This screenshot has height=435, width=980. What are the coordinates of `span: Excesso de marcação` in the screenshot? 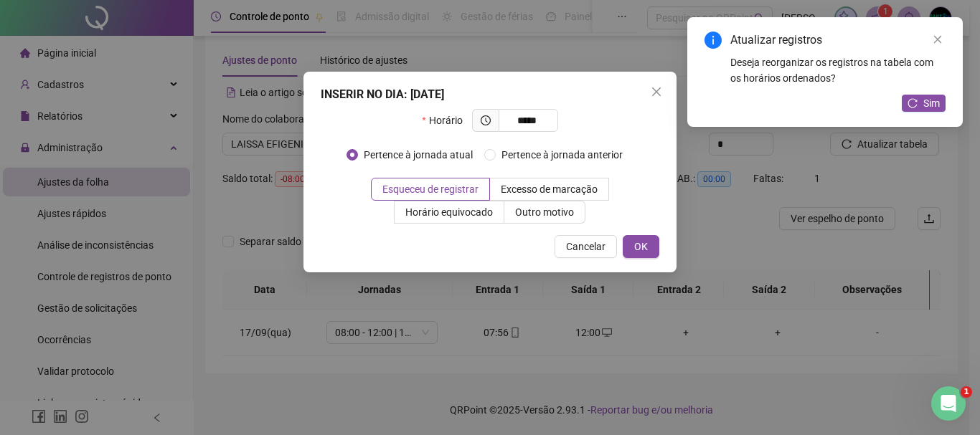 It's located at (549, 189).